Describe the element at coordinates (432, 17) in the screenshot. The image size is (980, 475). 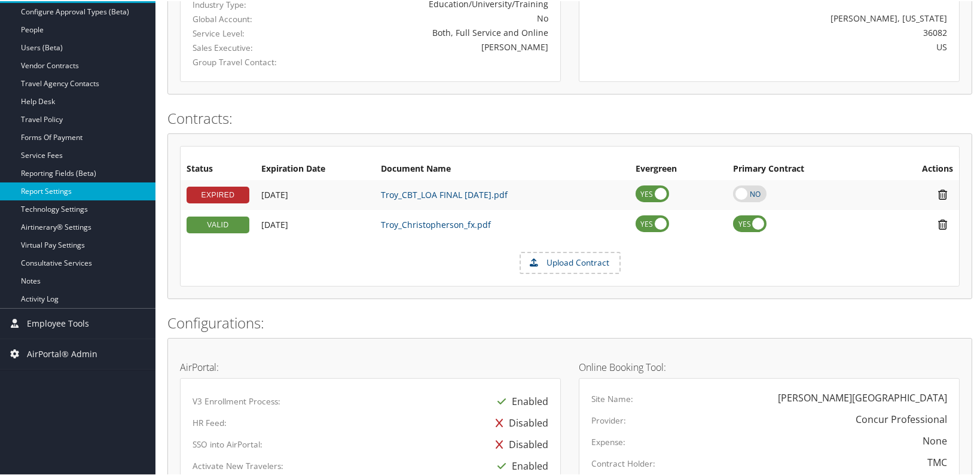
I see `div: No` at that location.